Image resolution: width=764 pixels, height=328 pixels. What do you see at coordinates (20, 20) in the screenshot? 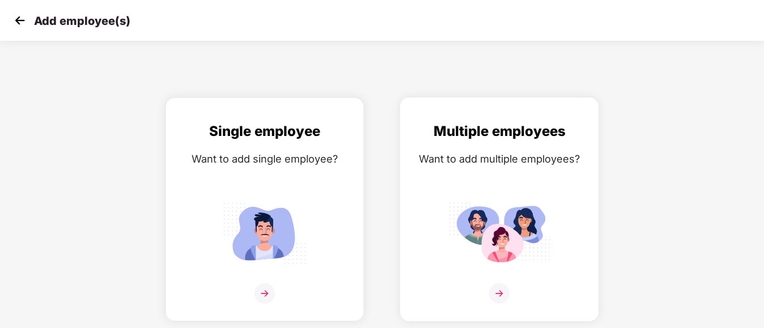
I see `img: svg+xml;base64,PHN2ZyB4bWxucz0iaHR0cDovL3d3dy53My5vcmcvMjAwMC9zdmciIHdpZHRoPSIzMCIgaGVpZ2h0PSIzMC...` at bounding box center [20, 20].